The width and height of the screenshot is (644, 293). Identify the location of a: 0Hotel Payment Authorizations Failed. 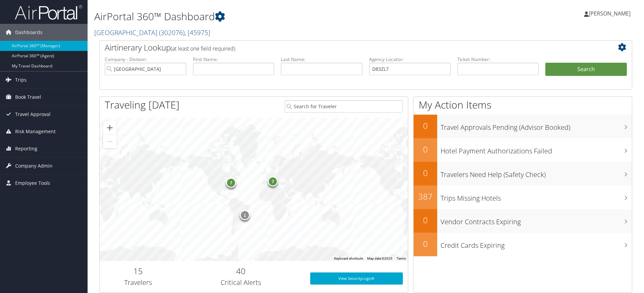
(523, 150).